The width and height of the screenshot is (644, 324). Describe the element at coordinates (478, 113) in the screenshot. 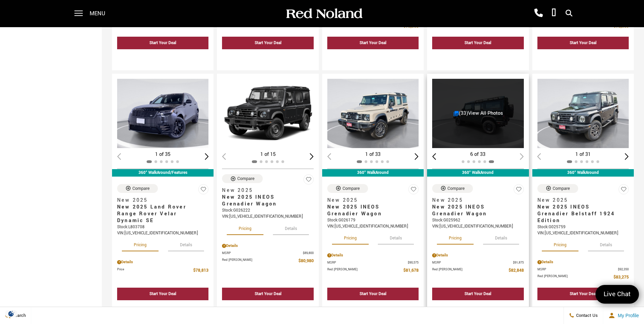

I see `a: (33)View All Photos` at that location.